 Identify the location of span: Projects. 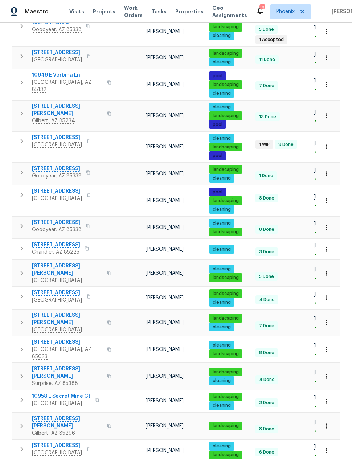
(104, 12).